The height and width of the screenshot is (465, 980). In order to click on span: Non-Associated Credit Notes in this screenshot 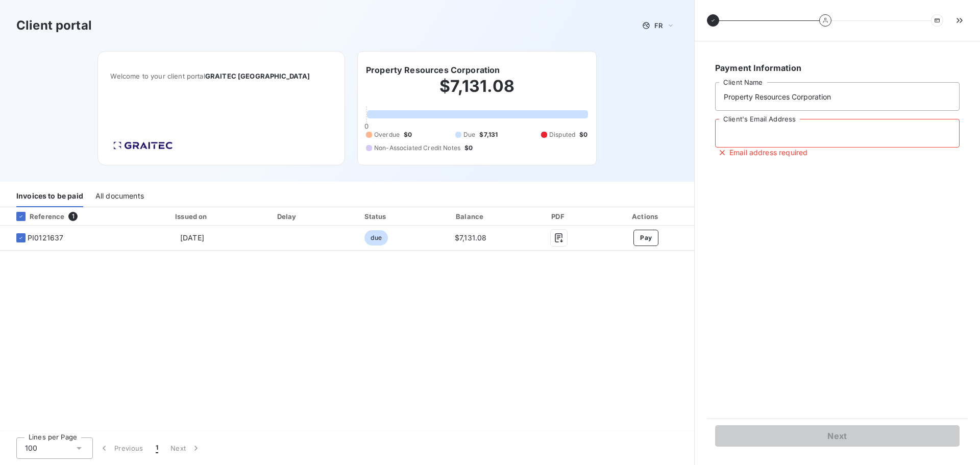, I will do `click(417, 148)`.